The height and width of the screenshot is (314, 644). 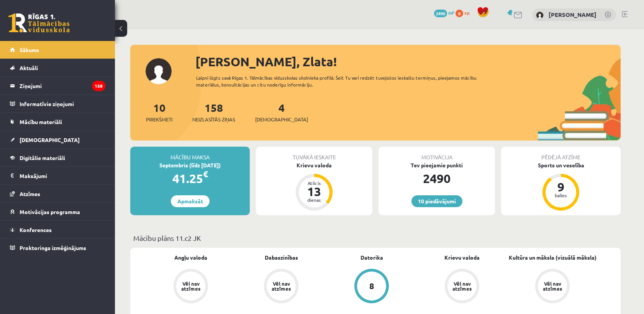 What do you see at coordinates (464, 13) in the screenshot?
I see `a: 0 xp` at bounding box center [464, 13].